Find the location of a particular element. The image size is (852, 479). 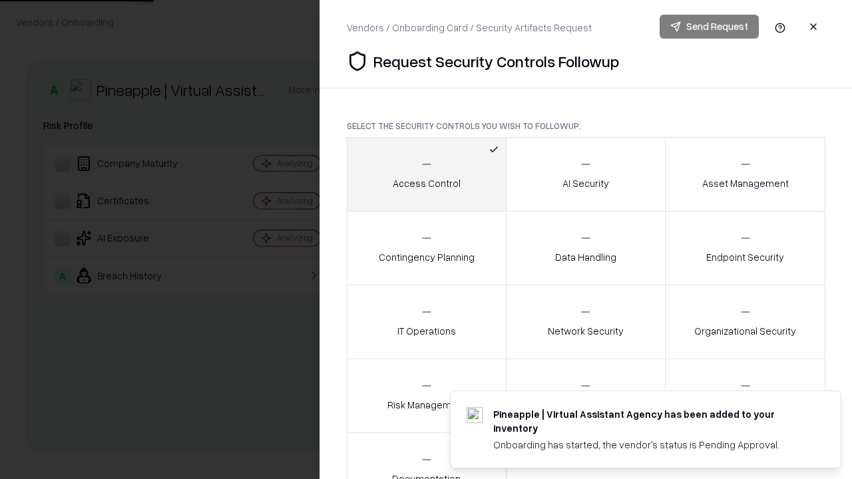

p: Network Security is located at coordinates (586, 331).